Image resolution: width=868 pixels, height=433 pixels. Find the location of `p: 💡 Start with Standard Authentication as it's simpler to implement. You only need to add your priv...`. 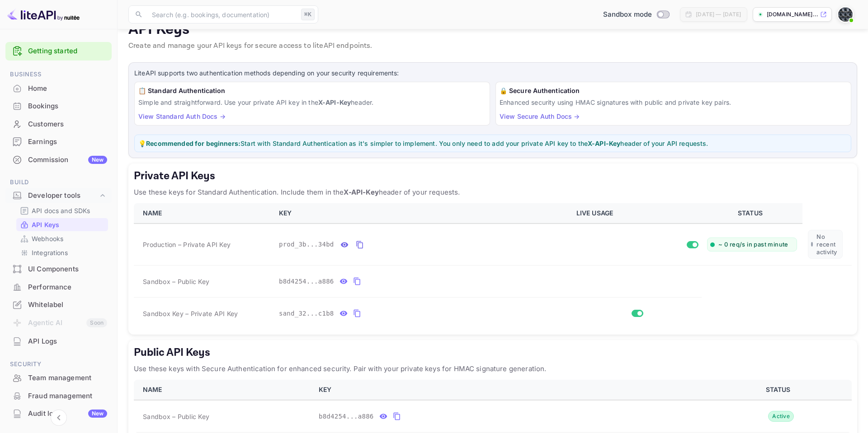

p: 💡 Start with Standard Authentication as it's simpler to implement. You only need to add your priv... is located at coordinates (493, 143).